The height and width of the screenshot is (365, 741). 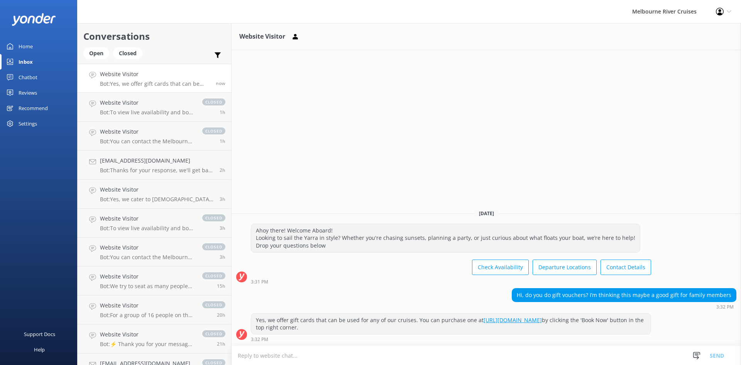 What do you see at coordinates (154, 310) in the screenshot?
I see `a: Website VisitorBot:For a group of 16 people on the Spirit of Melbourne Dinner Cruise, prices star...` at bounding box center [154, 310].